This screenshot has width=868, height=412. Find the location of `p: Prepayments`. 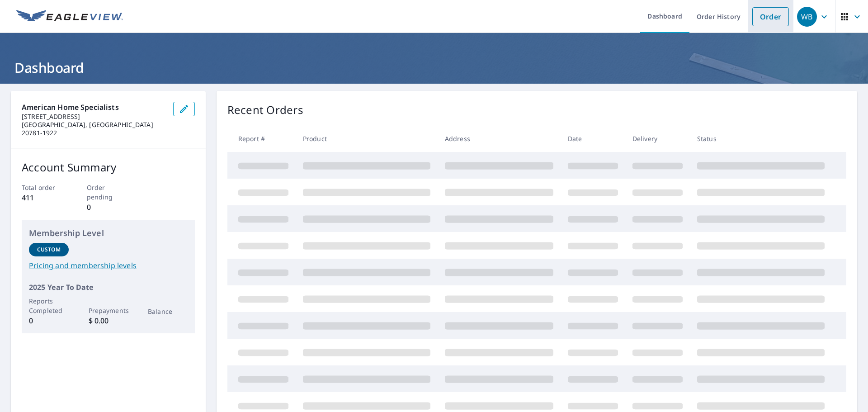

p: Prepayments is located at coordinates (109, 310).